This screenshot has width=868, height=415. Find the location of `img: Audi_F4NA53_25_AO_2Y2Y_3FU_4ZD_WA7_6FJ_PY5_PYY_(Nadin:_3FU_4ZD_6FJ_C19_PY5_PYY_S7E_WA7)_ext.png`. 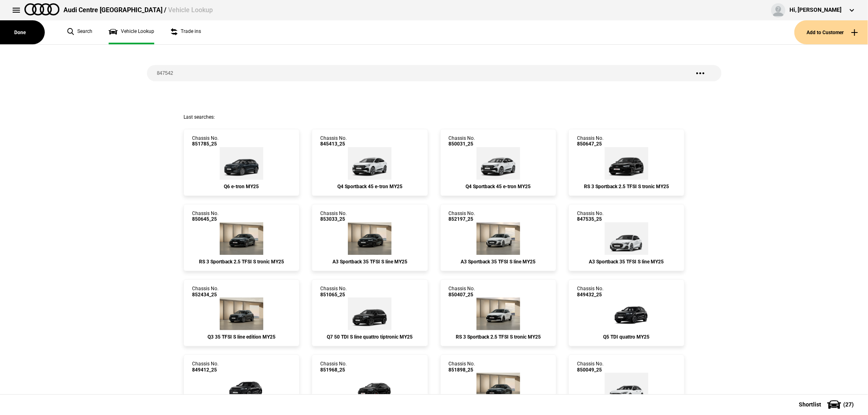

img: Audi_F4NA53_25_AO_2Y2Y_3FU_4ZD_WA7_6FJ_PY5_PYY_(Nadin:_3FU_4ZD_6FJ_C19_PY5_PYY_S7E_WA7)_ext.png is located at coordinates (498, 163).